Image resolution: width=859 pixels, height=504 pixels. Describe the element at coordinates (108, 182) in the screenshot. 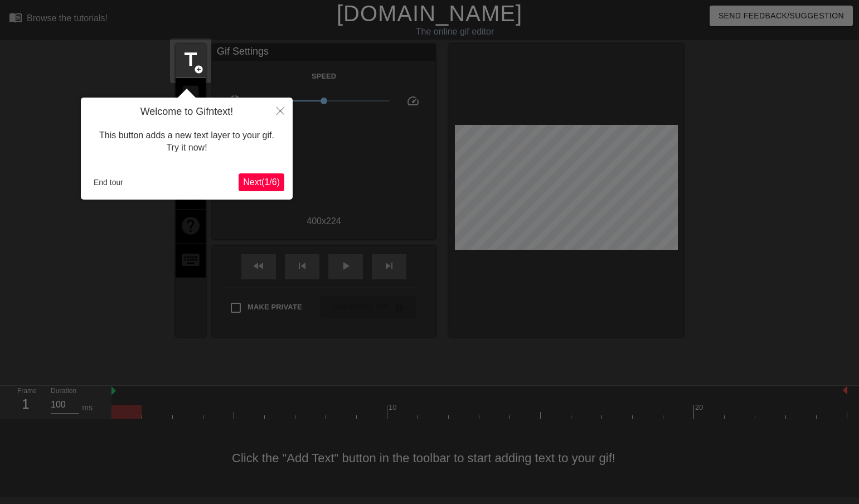

I see `button: End tour` at that location.